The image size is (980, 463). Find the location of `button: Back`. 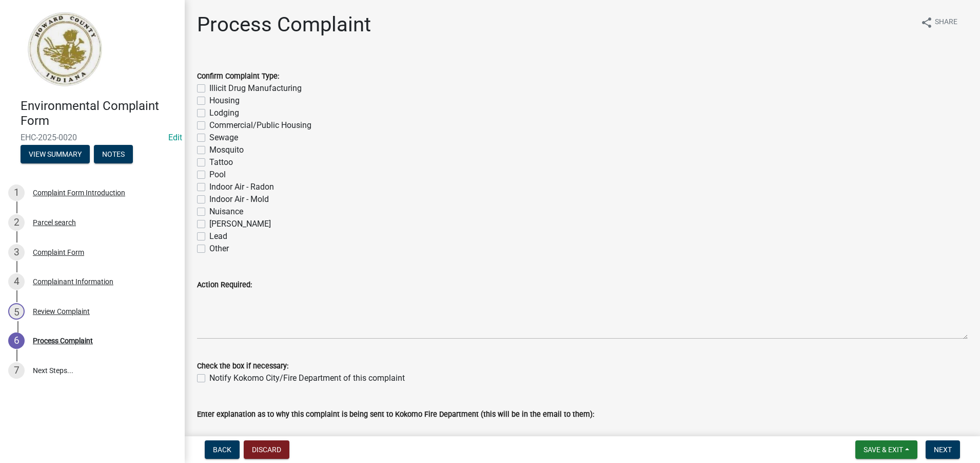

button: Back is located at coordinates (222, 449).